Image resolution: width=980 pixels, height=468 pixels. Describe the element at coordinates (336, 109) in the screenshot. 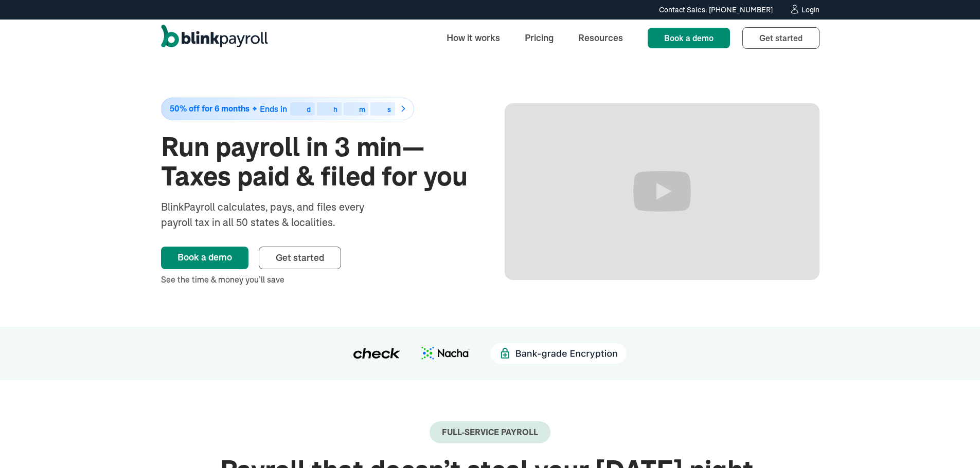

I see `div: h` at that location.